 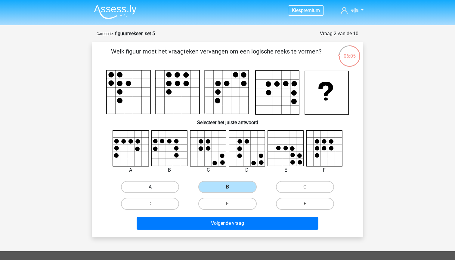 I want to click on span: elja, so click(x=355, y=10).